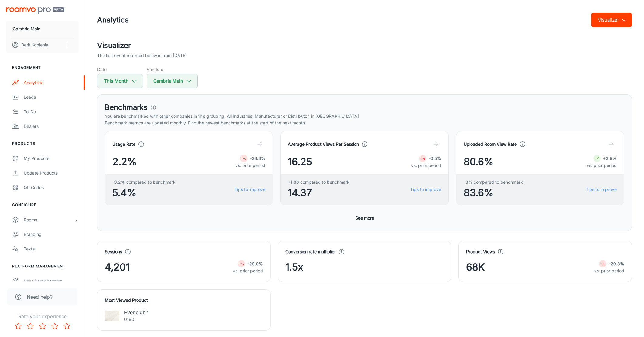 This screenshot has height=337, width=644. What do you see at coordinates (35, 10) in the screenshot?
I see `img: Roomvo PRO Beta` at bounding box center [35, 10].